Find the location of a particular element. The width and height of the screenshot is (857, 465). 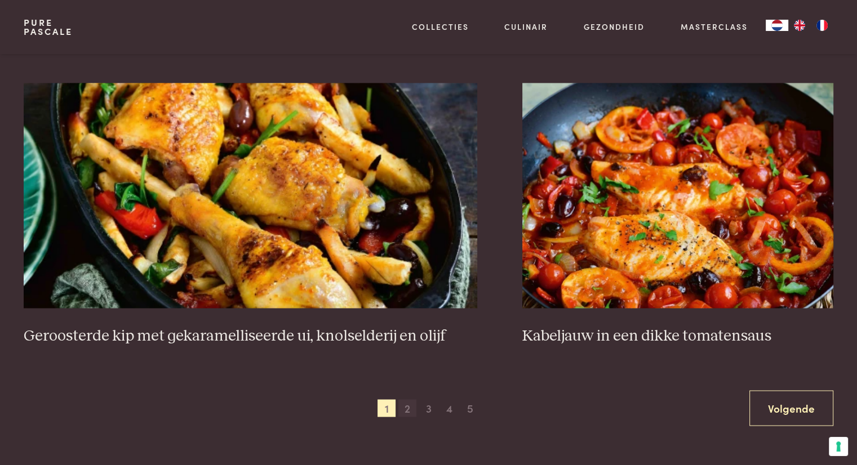

a: Volgende is located at coordinates (791, 408).